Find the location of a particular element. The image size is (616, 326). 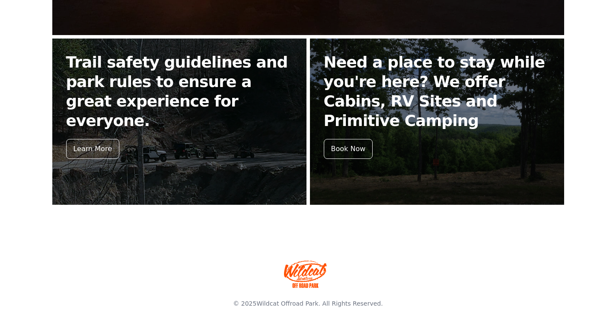

a: Wildcat Offroad Park is located at coordinates (287, 303).